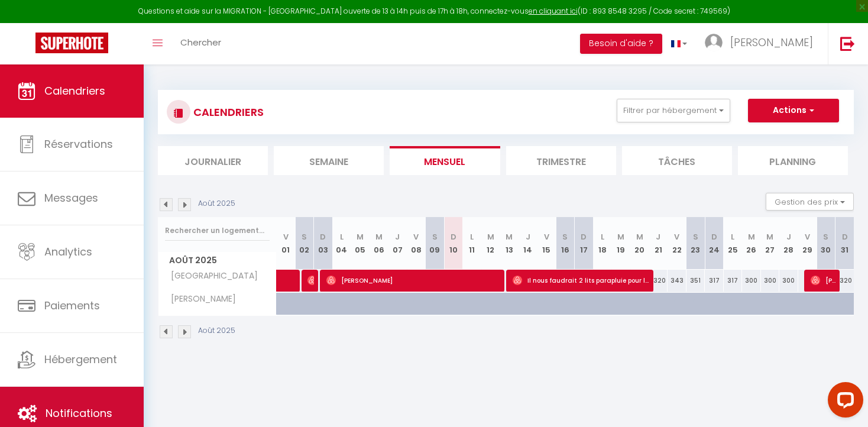 Image resolution: width=868 pixels, height=427 pixels. I want to click on th: 16, so click(565, 243).